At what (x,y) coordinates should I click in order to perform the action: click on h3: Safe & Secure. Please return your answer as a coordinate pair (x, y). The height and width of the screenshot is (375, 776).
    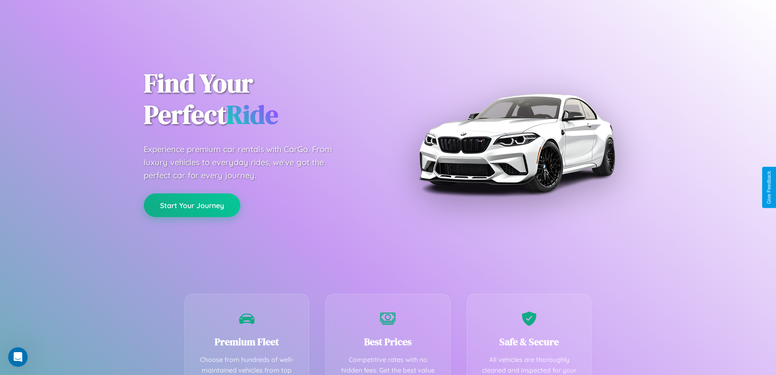
    Looking at the image, I should click on (529, 341).